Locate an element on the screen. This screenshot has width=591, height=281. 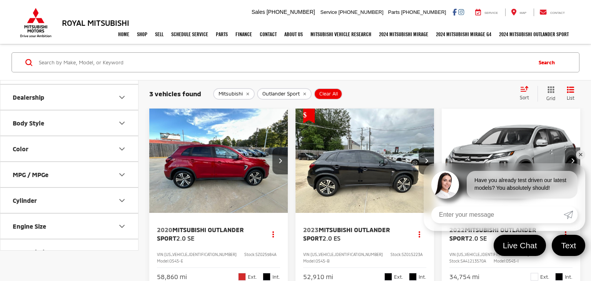
span: OS45-E is located at coordinates (176, 261).